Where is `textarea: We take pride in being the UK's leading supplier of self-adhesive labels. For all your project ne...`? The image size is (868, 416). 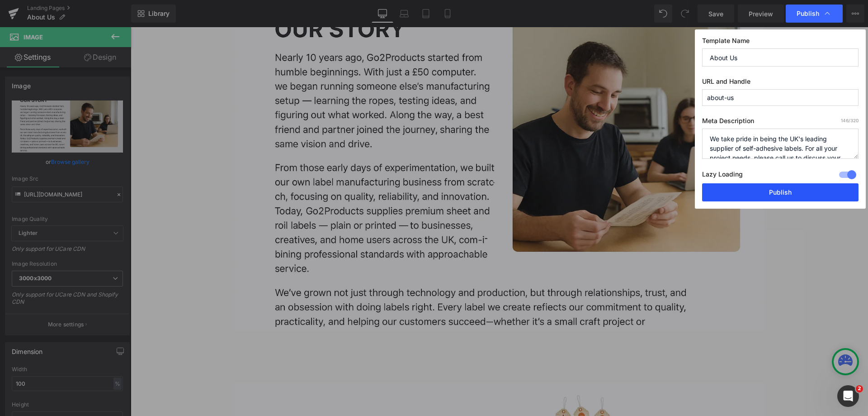
textarea: We take pride in being the UK's leading supplier of self-adhesive labels. For all your project ne... is located at coordinates (780, 144).